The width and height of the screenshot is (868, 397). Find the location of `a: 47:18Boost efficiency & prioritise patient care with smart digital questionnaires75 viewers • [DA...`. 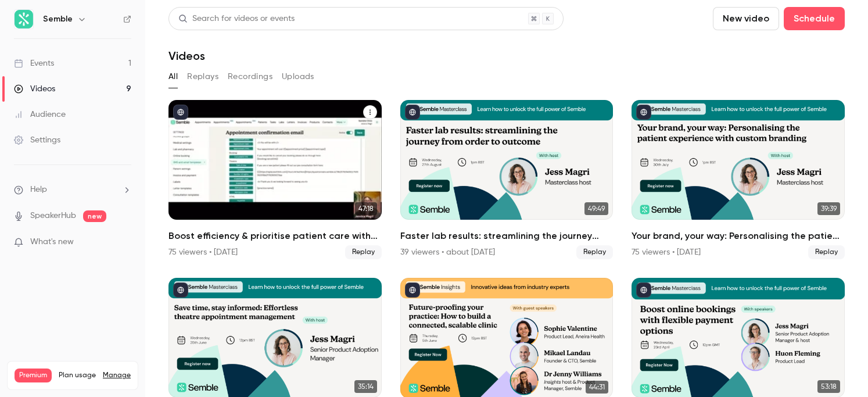

a: 47:18Boost efficiency & prioritise patient care with smart digital questionnaires75 viewers • [DA... is located at coordinates (275, 180).